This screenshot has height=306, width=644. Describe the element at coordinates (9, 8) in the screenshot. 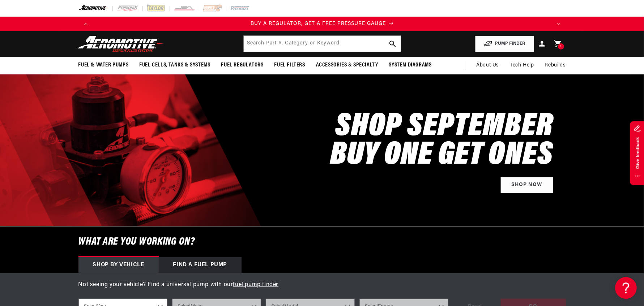

I see `span: More options` at that location.